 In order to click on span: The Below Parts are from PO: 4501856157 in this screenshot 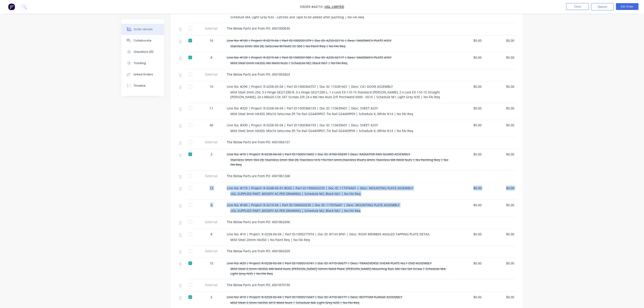, I will do `click(259, 142)`.